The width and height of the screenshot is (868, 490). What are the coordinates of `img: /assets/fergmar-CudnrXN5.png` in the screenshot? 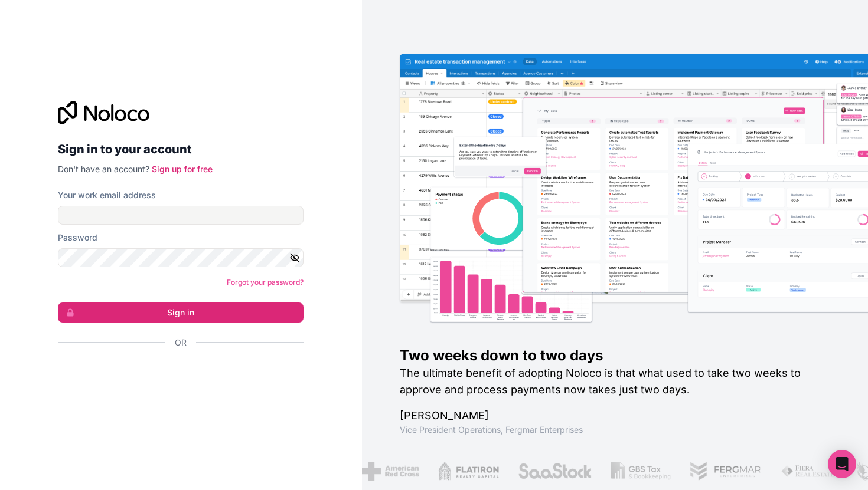 It's located at (725, 471).